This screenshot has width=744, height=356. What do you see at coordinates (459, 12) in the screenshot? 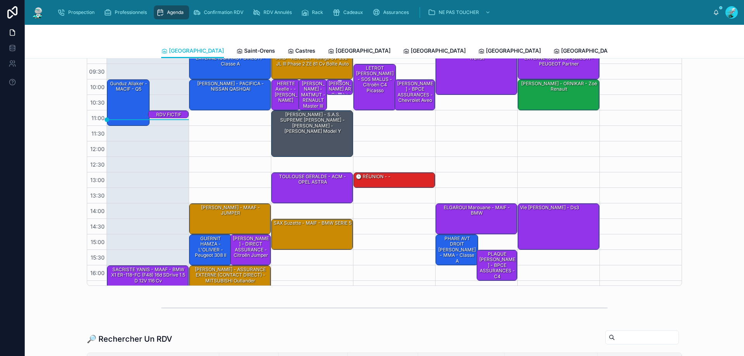
I see `span: NE PAS TOUCHER` at bounding box center [459, 12].